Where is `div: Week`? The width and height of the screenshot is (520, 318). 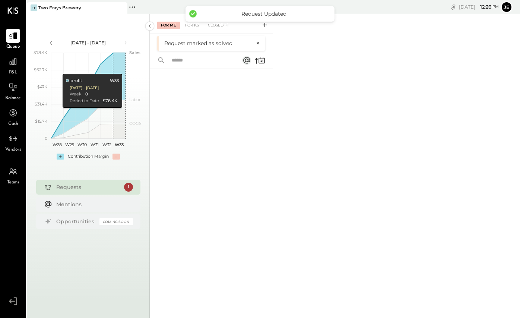
div: Week is located at coordinates (75, 94).